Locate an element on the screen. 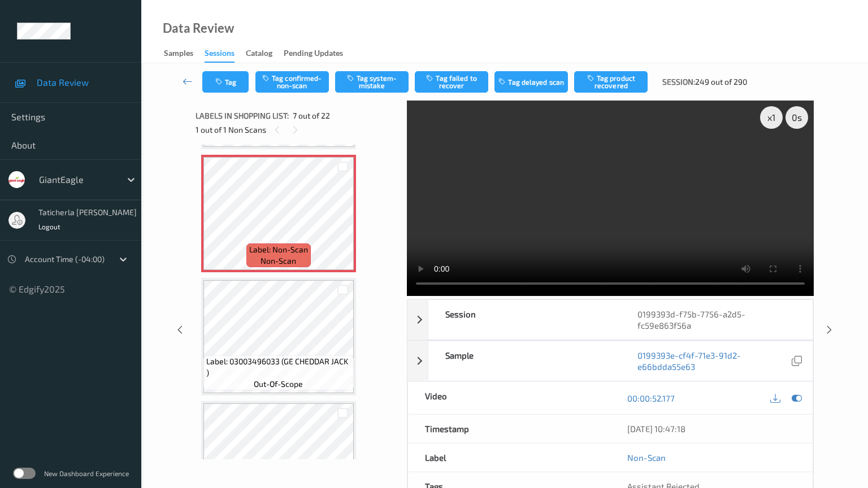  a: 00:00:52.177 is located at coordinates (651, 398).